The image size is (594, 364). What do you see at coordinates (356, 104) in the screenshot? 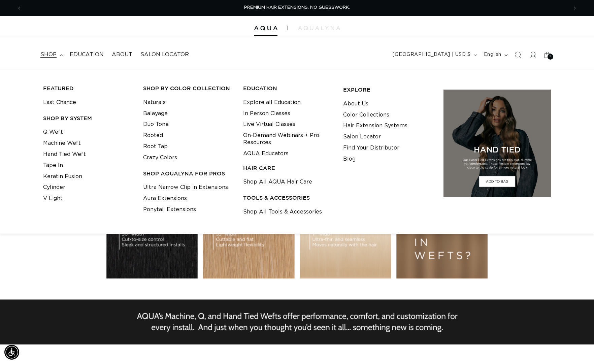
I see `a: About Us` at bounding box center [356, 104].